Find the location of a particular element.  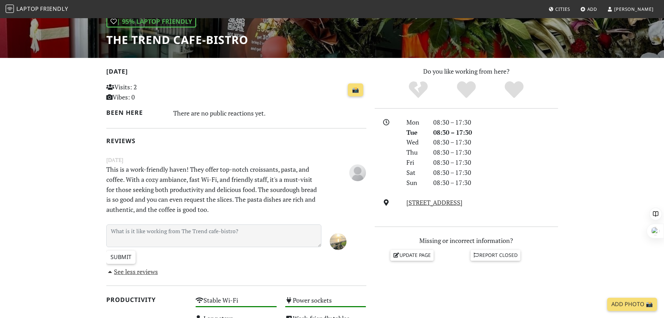

a: See less reviews is located at coordinates (132, 271).